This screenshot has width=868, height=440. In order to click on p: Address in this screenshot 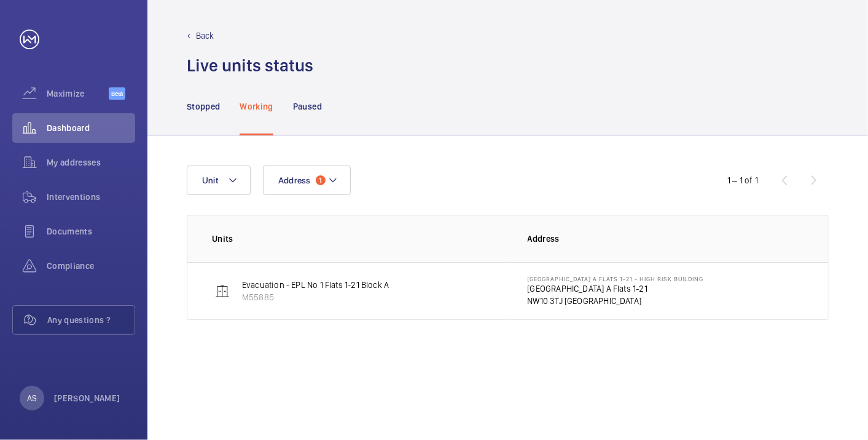, I will do `click(666, 239)`.